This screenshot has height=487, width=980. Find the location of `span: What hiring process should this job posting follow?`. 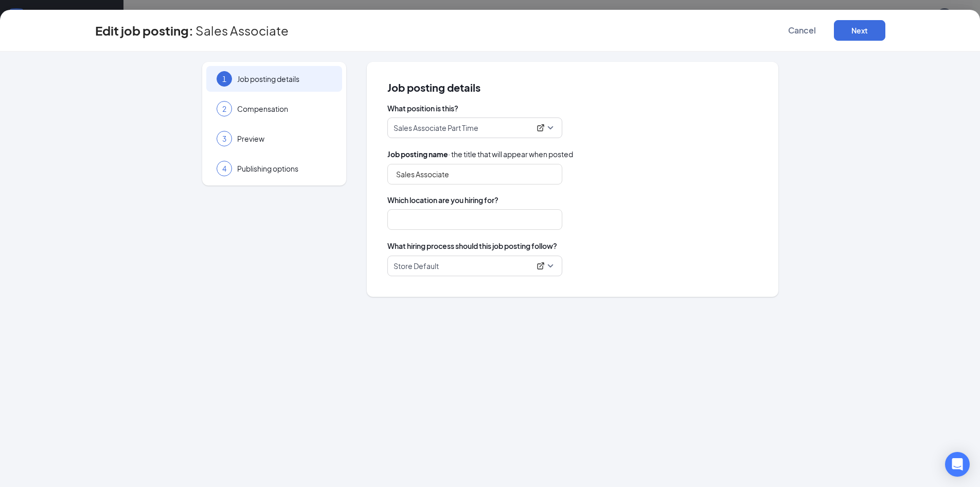

span: What hiring process should this job posting follow? is located at coordinates (472, 245).